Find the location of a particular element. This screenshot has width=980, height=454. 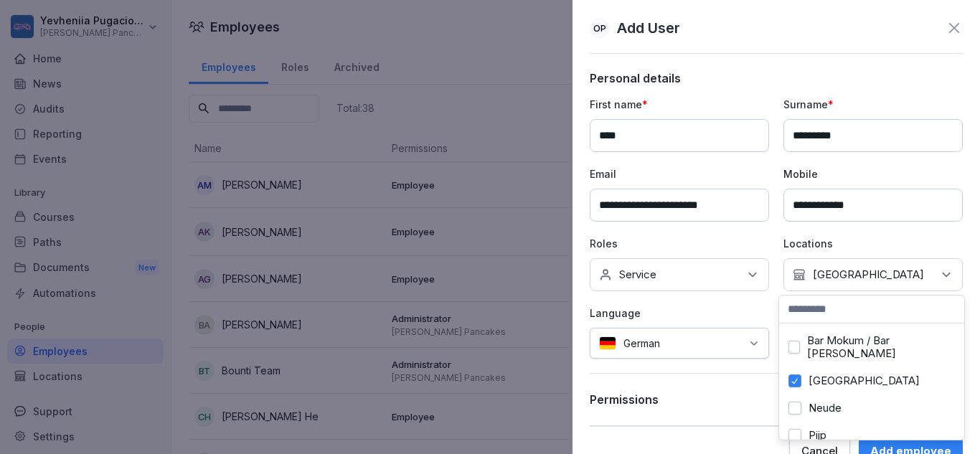

label: Neude is located at coordinates (825, 408).